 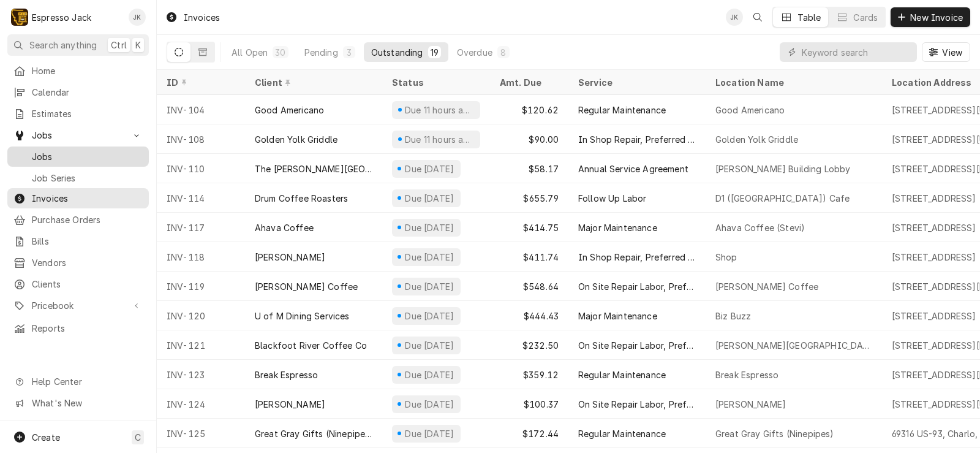 What do you see at coordinates (439, 110) in the screenshot?
I see `div: Due 11 hours ago` at bounding box center [439, 110].